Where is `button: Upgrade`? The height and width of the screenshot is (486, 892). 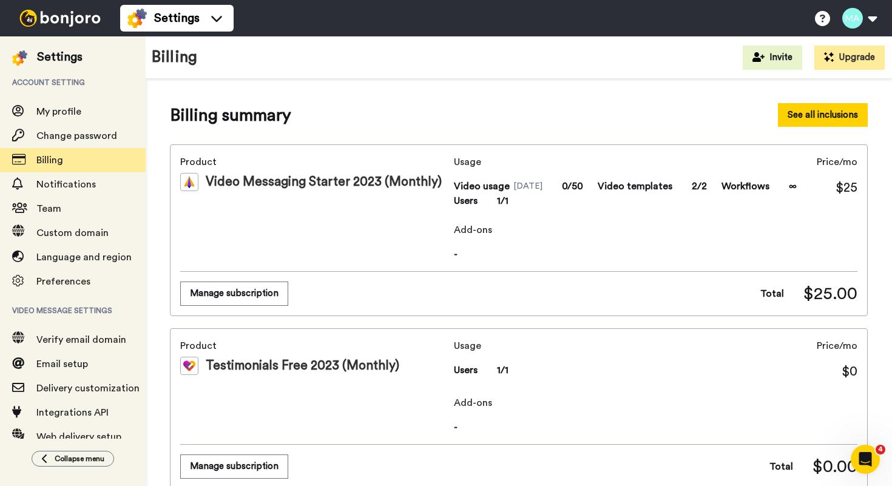 button: Upgrade is located at coordinates (850, 58).